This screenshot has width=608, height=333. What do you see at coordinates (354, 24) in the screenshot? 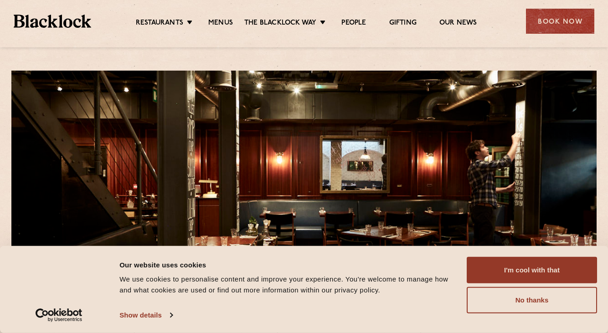
I see `a: People` at bounding box center [354, 24].